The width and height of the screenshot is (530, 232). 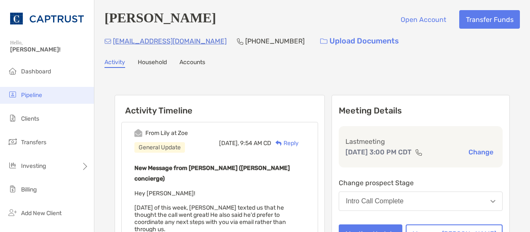 I want to click on button: Intro Call Complete, so click(x=421, y=201).